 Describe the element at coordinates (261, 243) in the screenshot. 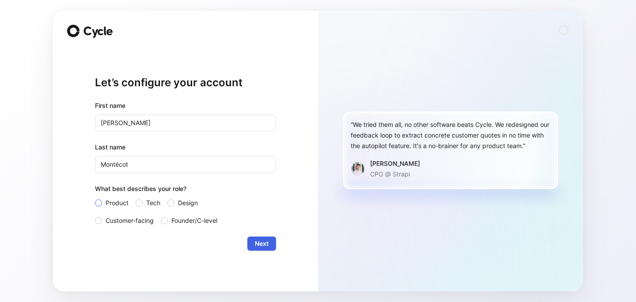

I see `button: Next` at that location.